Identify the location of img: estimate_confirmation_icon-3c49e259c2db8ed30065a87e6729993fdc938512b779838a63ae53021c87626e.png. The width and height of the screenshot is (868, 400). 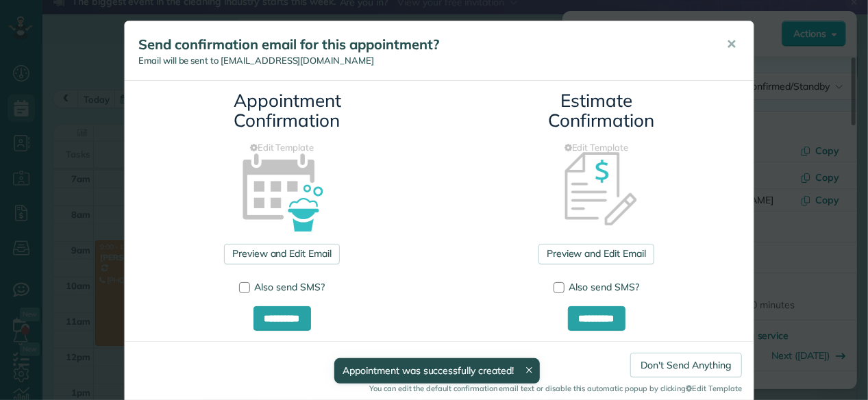
(596, 191).